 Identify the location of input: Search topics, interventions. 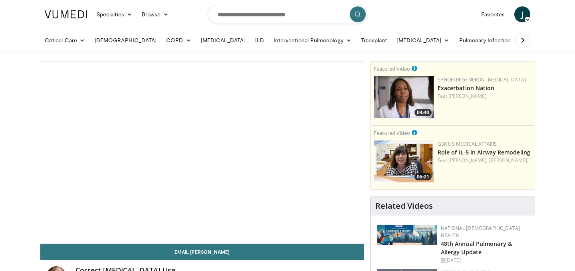
(288, 14).